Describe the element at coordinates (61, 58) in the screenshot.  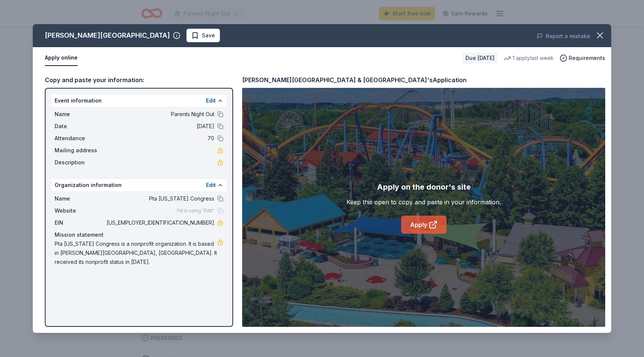
I see `button: Apply online` at that location.